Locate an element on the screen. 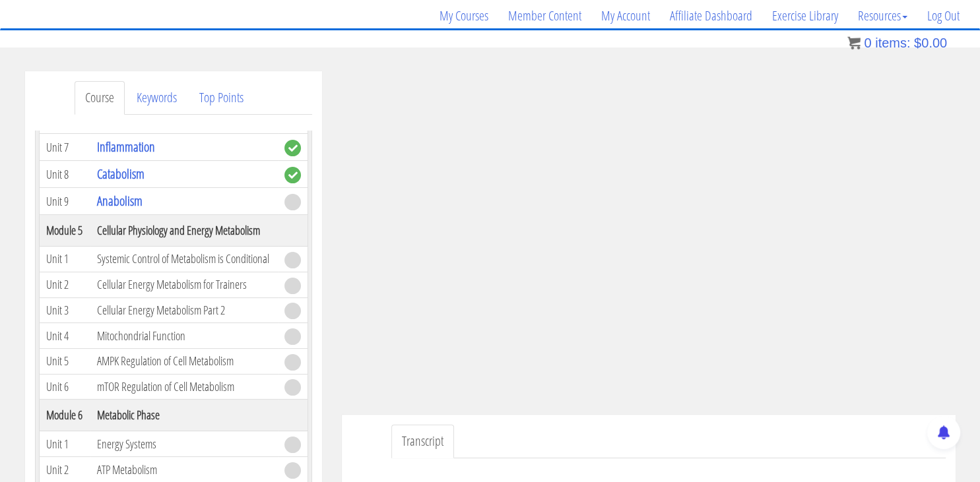 This screenshot has width=980, height=482. th: Module 5 is located at coordinates (65, 230).